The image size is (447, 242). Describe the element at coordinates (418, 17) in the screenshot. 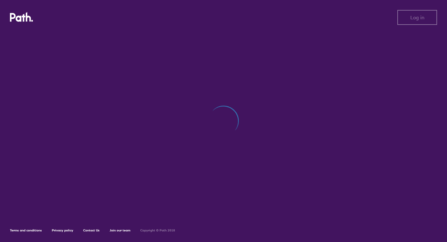

I see `span: Log in` at that location.